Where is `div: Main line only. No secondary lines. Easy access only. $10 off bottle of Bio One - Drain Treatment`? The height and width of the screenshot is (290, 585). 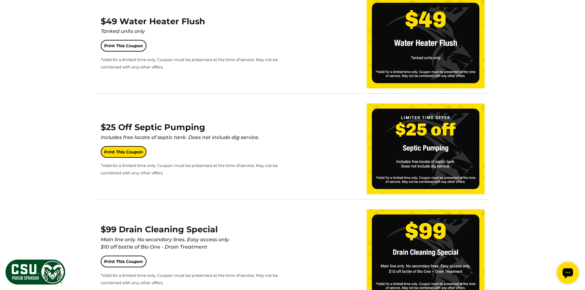 div: Main line only. No secondary lines. Easy access only. $10 off bottle of Bio One - Drain Treatment is located at coordinates (191, 244).